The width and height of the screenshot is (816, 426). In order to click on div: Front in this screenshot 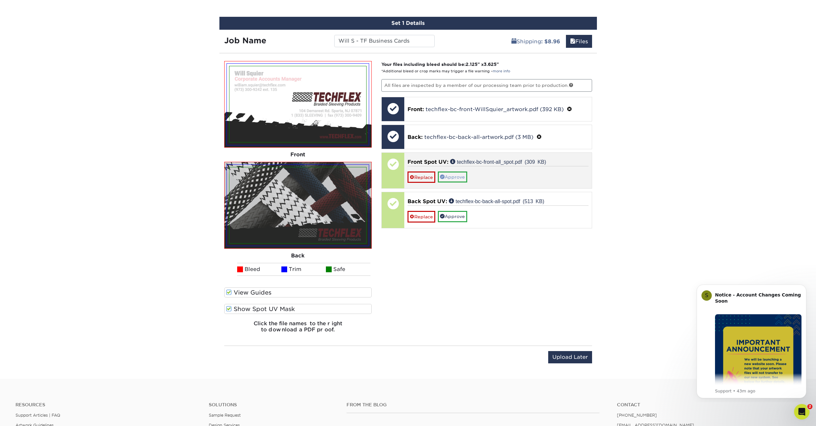, I will do `click(298, 155)`.